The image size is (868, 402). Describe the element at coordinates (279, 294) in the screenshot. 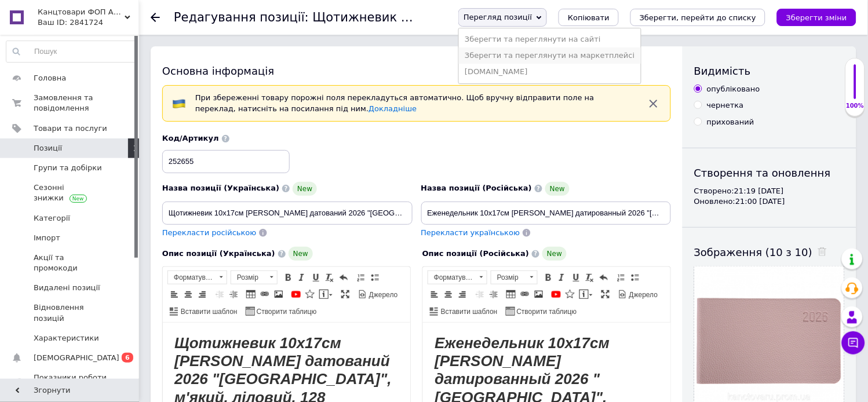

I see `a: Зображення` at that location.